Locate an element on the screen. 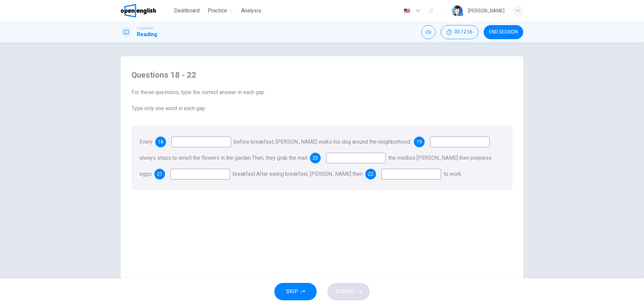 The image size is (644, 305). span: breakfast. is located at coordinates (244, 174).